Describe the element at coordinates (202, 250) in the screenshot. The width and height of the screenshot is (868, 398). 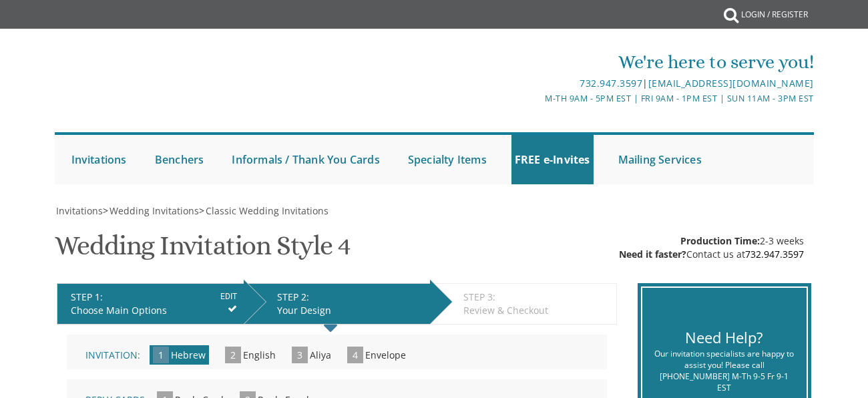
I see `h1: Wedding Invitation Style 4` at that location.